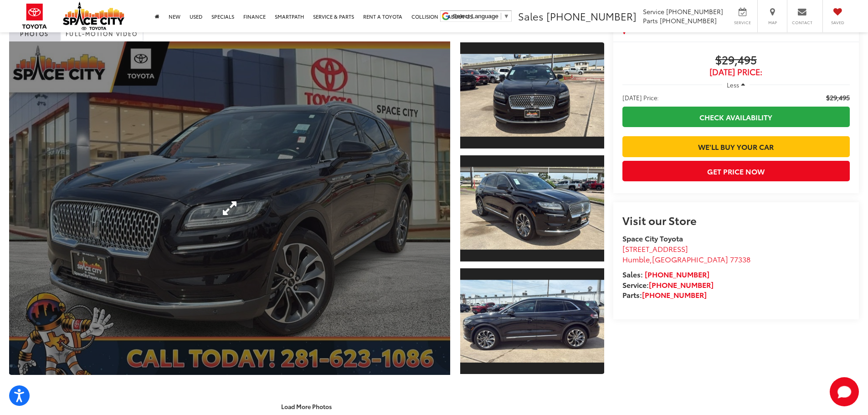 This screenshot has width=868, height=415. What do you see at coordinates (35, 32) in the screenshot?
I see `a: Photos` at bounding box center [35, 32].